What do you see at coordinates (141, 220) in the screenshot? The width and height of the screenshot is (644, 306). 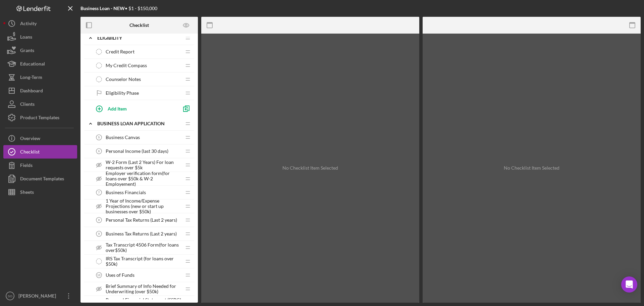 I see `span: Personal Tax Returns (Last 2 years)` at bounding box center [141, 220].